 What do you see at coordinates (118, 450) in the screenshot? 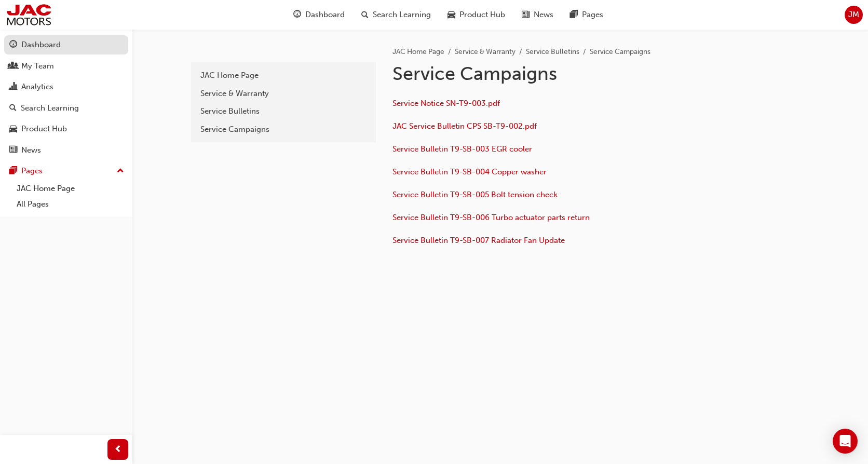
I see `span: prev-icon` at bounding box center [118, 450].